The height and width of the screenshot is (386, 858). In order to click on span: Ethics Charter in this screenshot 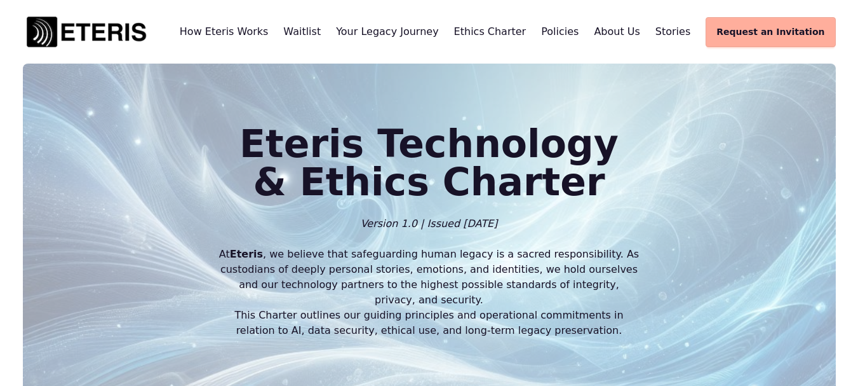, I will do `click(491, 31)`.